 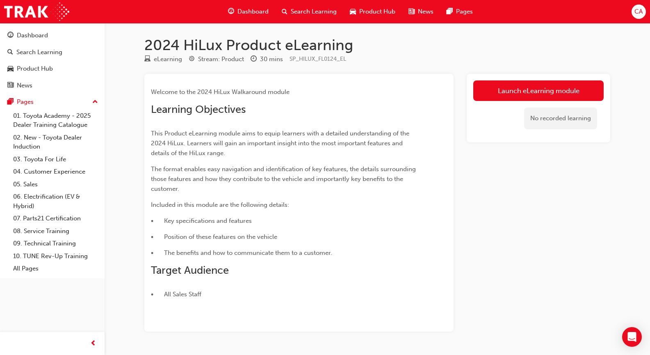 I want to click on button: CA, so click(x=639, y=11).